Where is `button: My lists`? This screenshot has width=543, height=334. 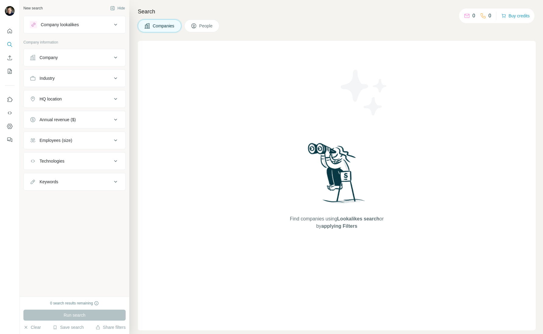
button: My lists is located at coordinates (10, 71).